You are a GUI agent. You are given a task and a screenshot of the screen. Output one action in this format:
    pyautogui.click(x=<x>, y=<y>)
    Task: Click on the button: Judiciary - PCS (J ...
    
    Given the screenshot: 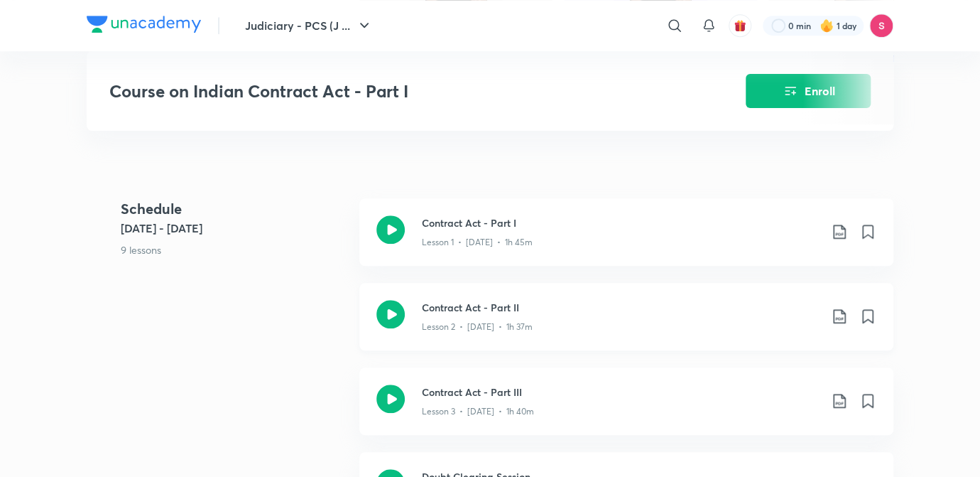 What is the action you would take?
    pyautogui.click(x=309, y=26)
    